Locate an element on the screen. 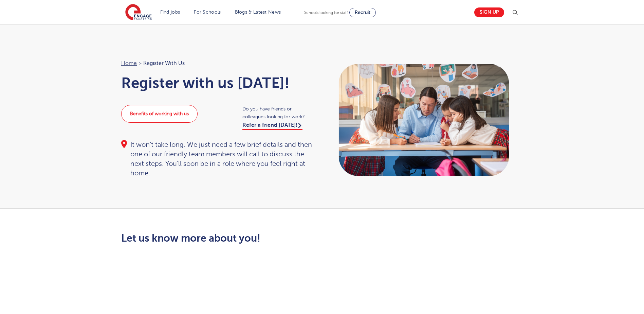 This screenshot has width=644, height=314. a: Sign up is located at coordinates (489, 12).